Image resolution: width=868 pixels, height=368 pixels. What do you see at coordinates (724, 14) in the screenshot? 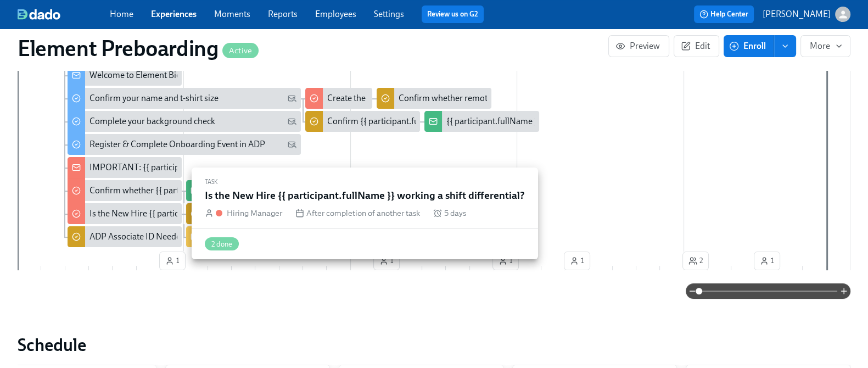
I see `button: Help Center` at bounding box center [724, 14].